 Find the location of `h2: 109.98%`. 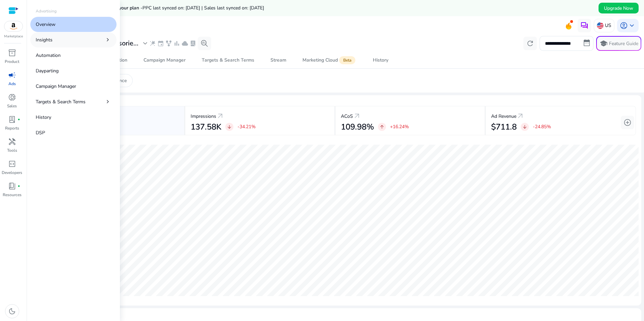

h2: 109.98% is located at coordinates (358, 127).